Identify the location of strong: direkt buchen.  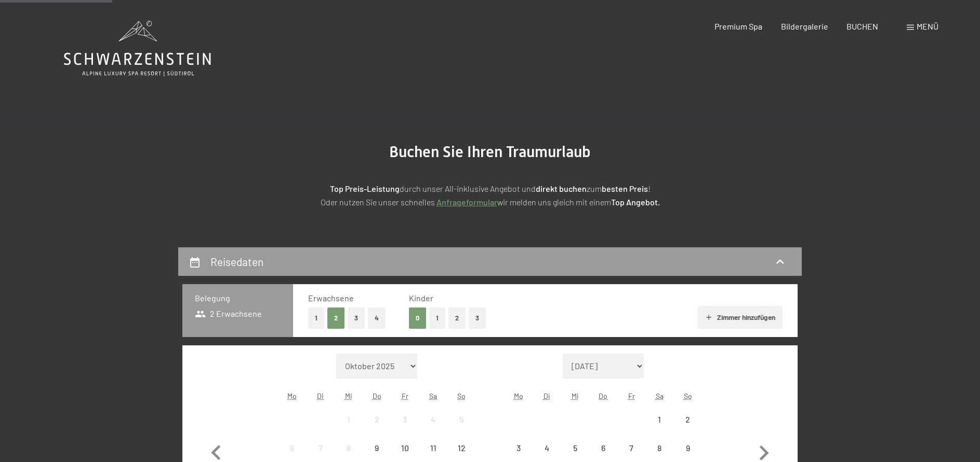
(561, 189).